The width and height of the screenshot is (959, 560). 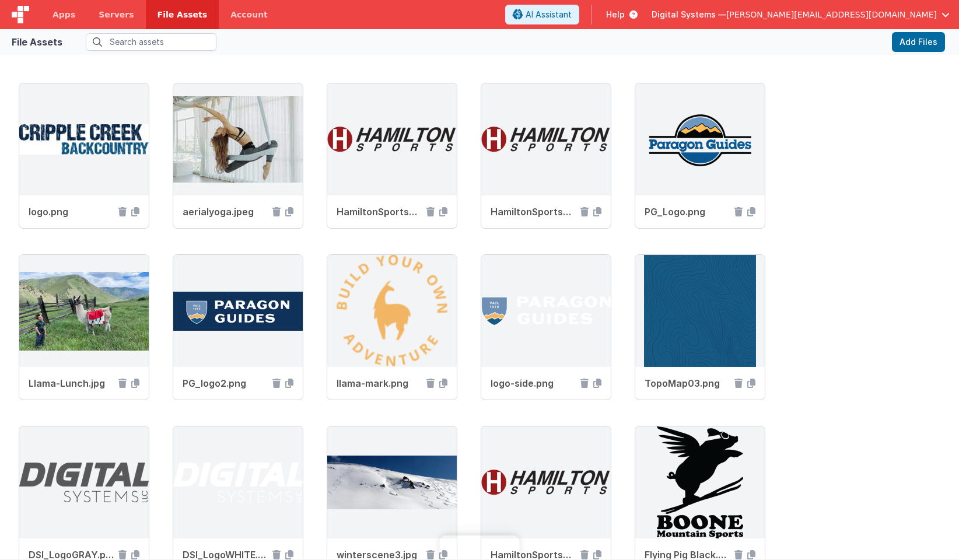 I want to click on span: Llama-Lunch.jpg, so click(x=71, y=384).